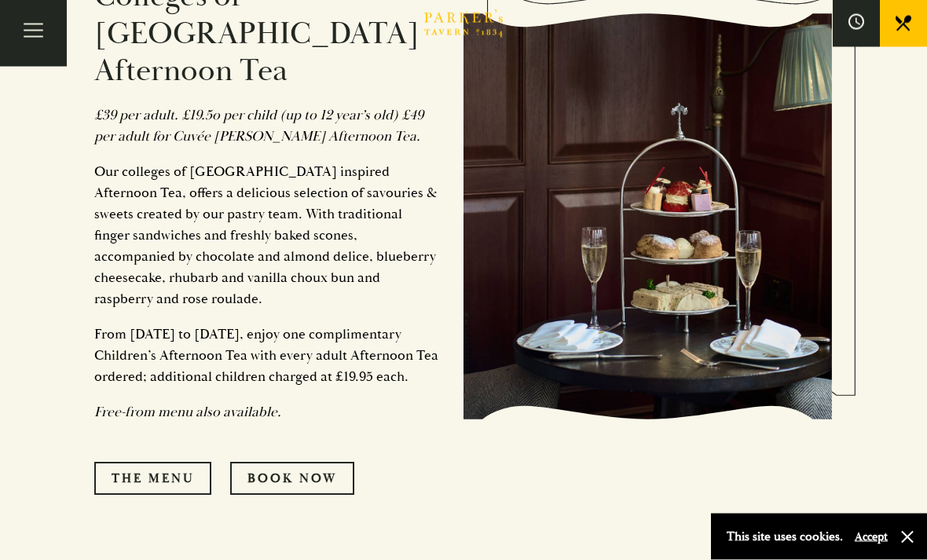 The image size is (927, 560). Describe the element at coordinates (293, 479) in the screenshot. I see `a: Book Now` at that location.